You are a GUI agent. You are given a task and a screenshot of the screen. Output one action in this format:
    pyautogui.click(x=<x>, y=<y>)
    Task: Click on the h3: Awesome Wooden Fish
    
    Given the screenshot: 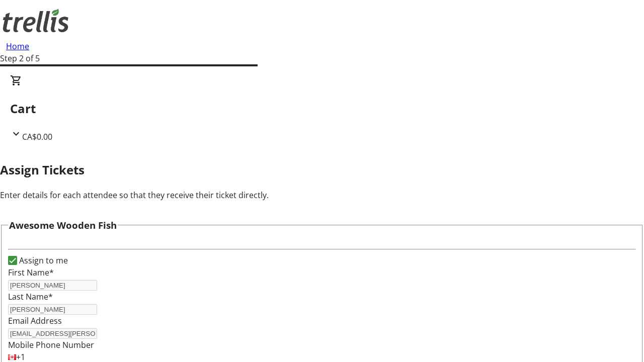 What is the action you would take?
    pyautogui.click(x=63, y=225)
    